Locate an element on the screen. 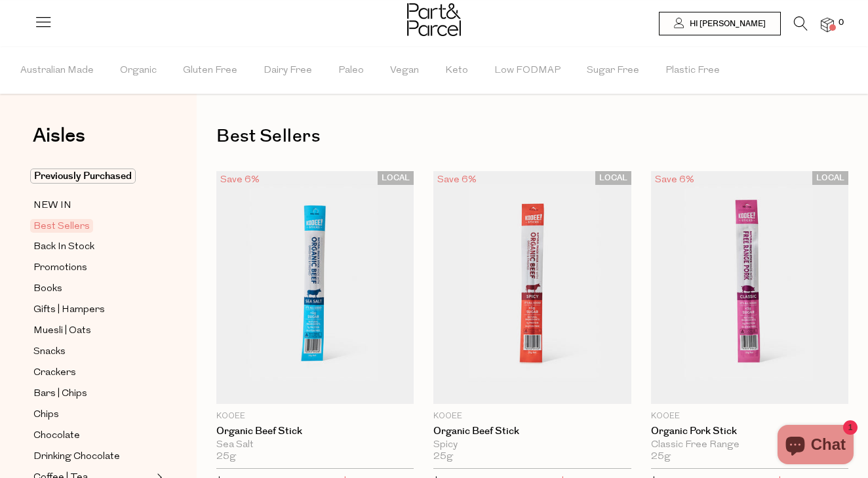 This screenshot has width=868, height=478. span: Australian Made is located at coordinates (57, 71).